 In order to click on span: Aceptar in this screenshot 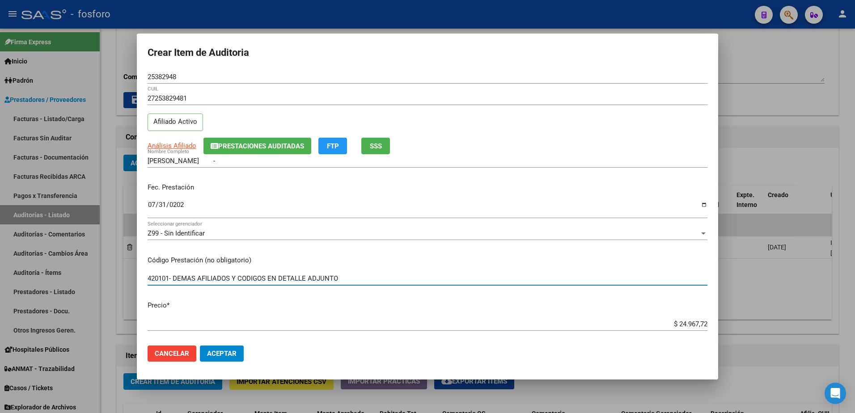, I will do `click(222, 354)`.